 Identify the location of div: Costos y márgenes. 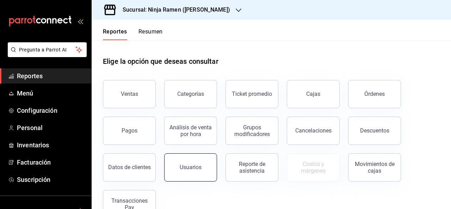
(313, 167).